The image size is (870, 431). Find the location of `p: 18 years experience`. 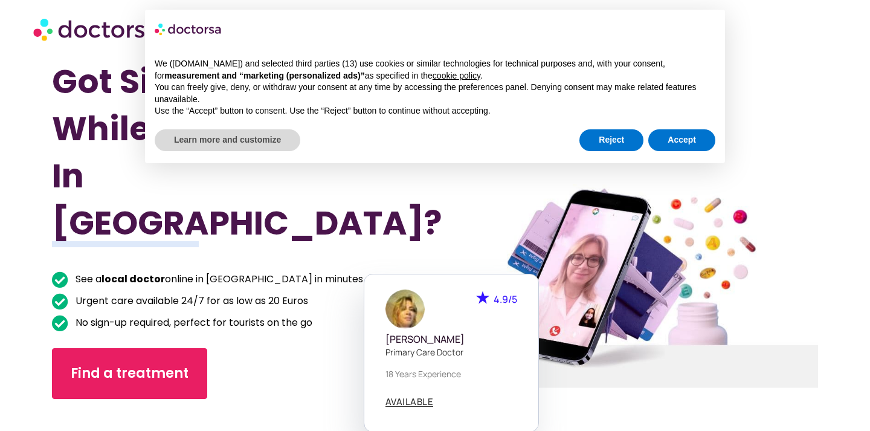

p: 18 years experience is located at coordinates (451, 373).